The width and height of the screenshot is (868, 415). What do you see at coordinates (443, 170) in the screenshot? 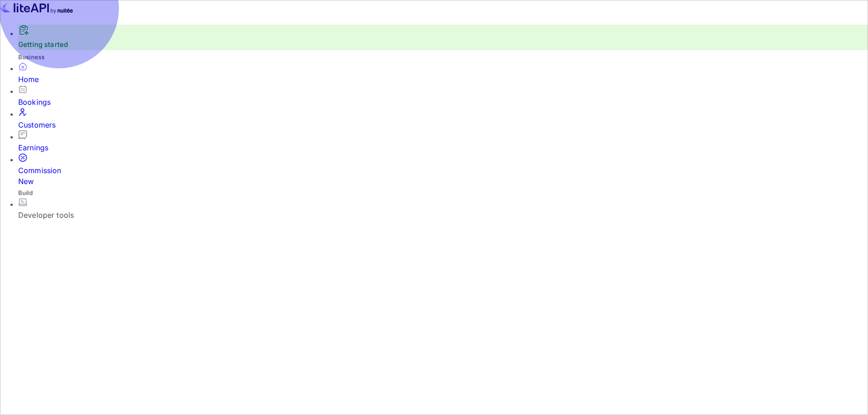
I see `a: CommissionNew` at bounding box center [443, 170].